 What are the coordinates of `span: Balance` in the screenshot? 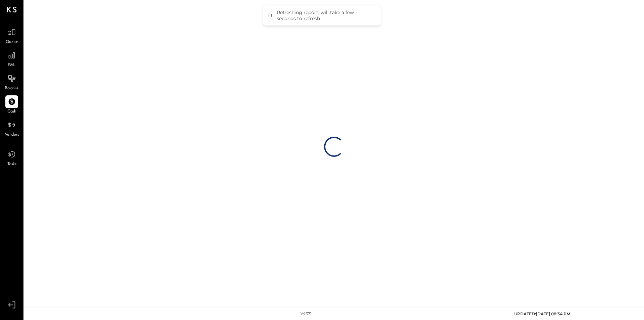 It's located at (12, 89).